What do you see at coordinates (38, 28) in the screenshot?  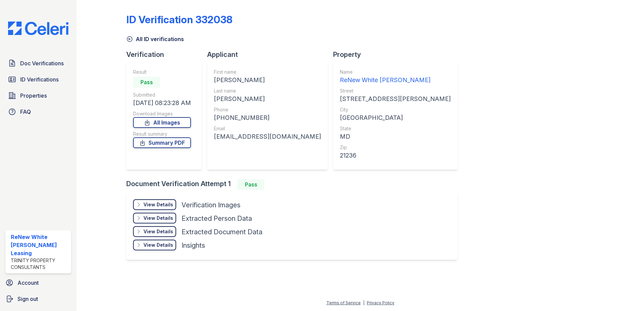 I see `img: CE_Logo_Blue-a8612792a0a2168367f1c8372b55b34899dd931a85d93a1a3d3e32e68fde9ad4.png` at bounding box center [38, 28].